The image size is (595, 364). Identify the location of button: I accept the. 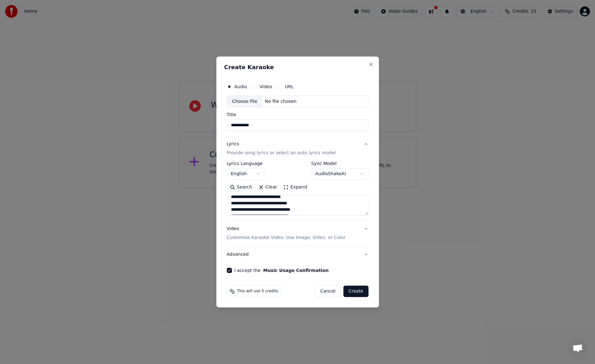
(296, 271).